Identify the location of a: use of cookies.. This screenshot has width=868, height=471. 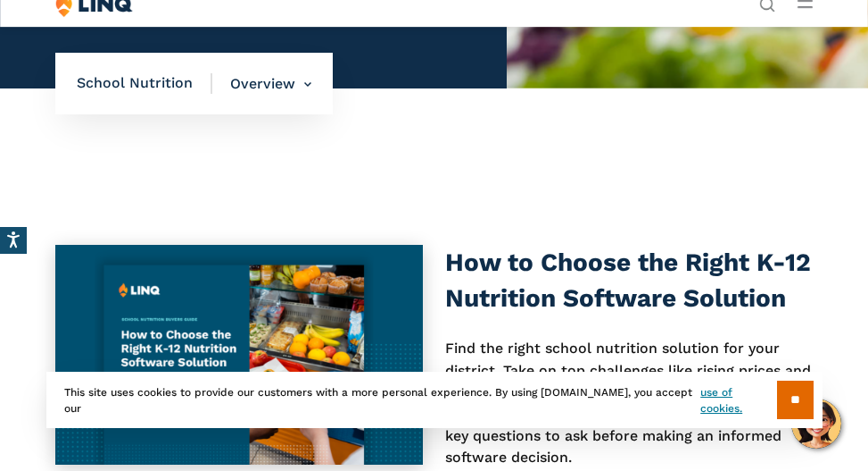
(738, 400).